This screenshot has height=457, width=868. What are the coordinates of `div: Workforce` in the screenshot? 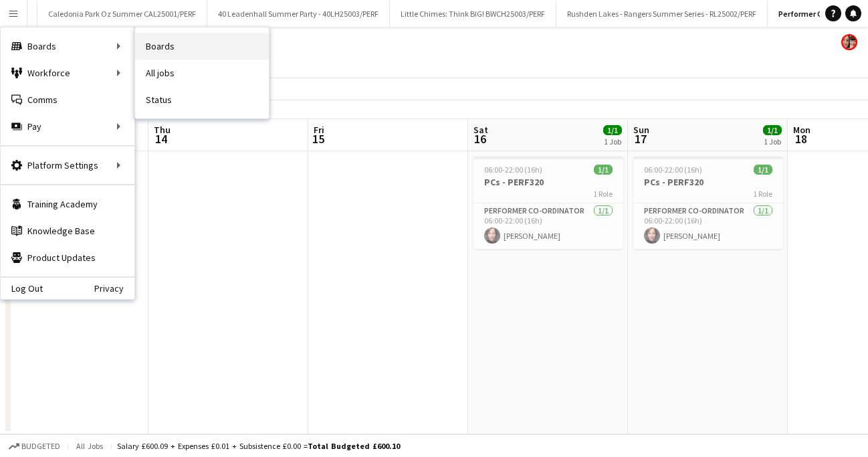 It's located at (68, 73).